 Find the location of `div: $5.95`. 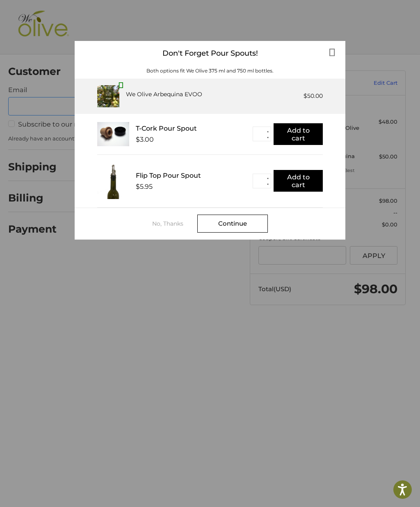

div: $5.95 is located at coordinates (144, 187).